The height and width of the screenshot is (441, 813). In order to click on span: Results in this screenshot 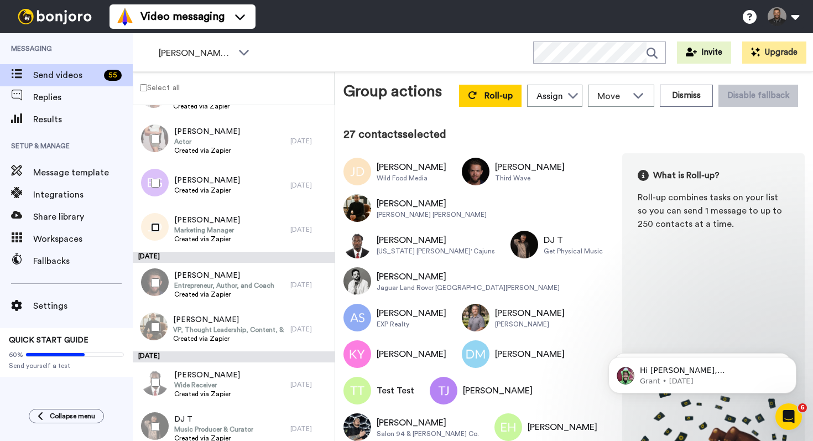, I will do `click(83, 120)`.